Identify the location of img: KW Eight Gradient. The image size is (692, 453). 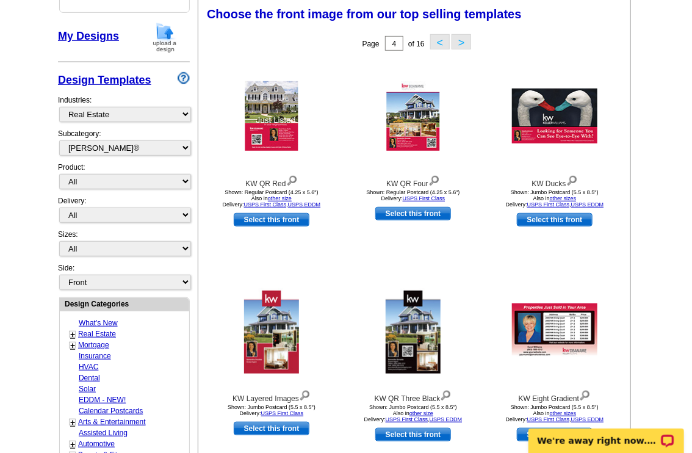
(555, 331).